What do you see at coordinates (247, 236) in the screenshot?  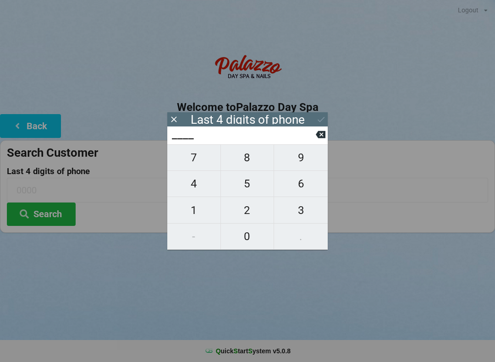 I see `span: 0` at bounding box center [247, 236].